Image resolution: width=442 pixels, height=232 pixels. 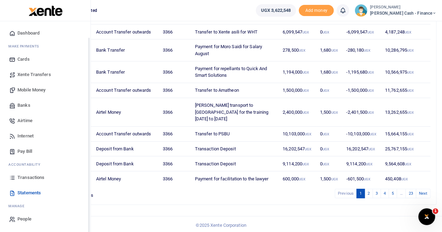 I want to click on span: Add money, so click(x=316, y=10).